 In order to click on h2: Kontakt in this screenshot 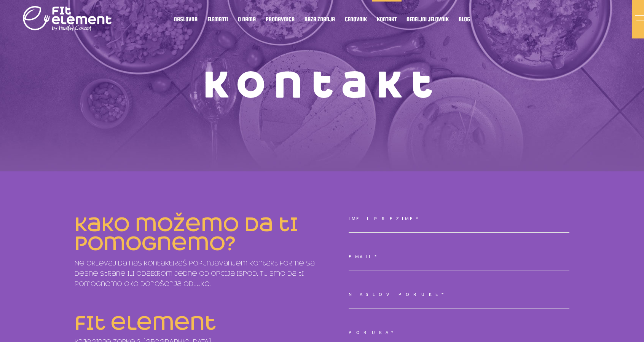, I will do `click(322, 86)`.